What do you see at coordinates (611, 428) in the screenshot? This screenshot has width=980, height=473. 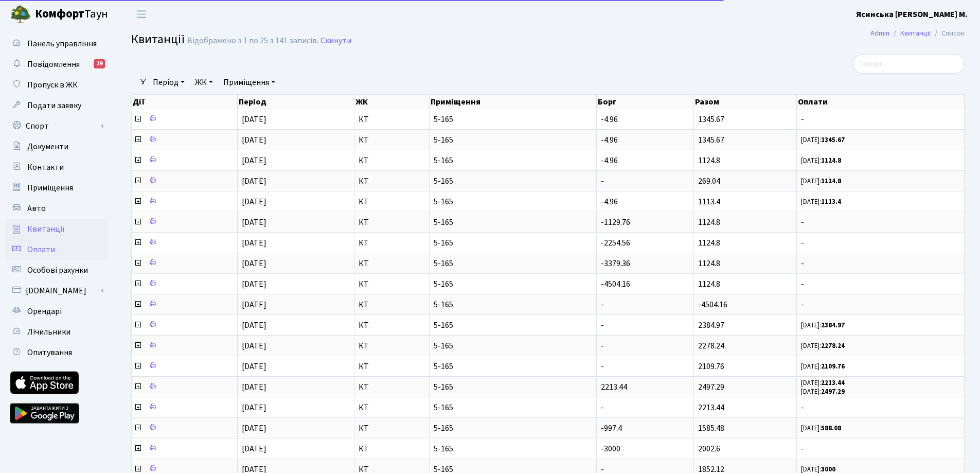 I see `span: -997.4` at bounding box center [611, 428].